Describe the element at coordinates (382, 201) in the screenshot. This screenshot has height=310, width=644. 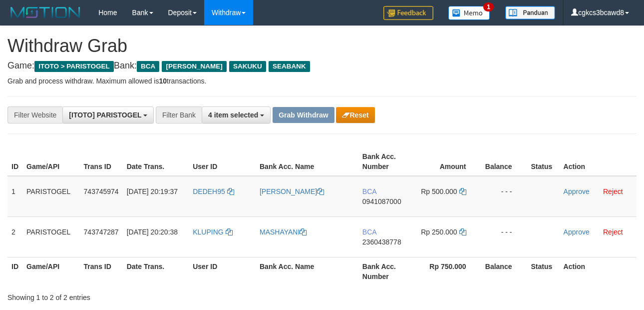
I see `span: Copy 0941087000 to clipboard` at that location.